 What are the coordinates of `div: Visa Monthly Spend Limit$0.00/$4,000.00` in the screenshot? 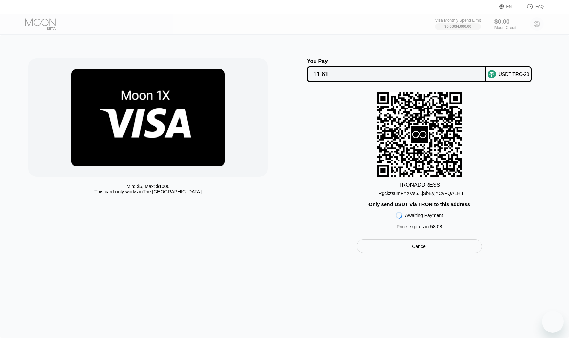 It's located at (458, 24).